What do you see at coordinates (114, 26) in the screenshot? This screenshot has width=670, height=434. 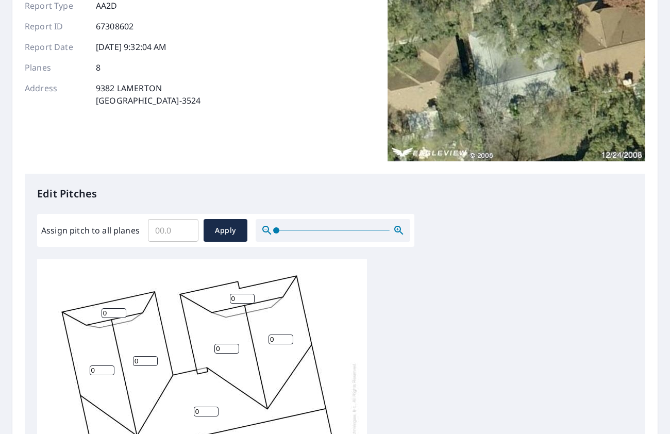 I see `p: 67308602` at bounding box center [114, 26].